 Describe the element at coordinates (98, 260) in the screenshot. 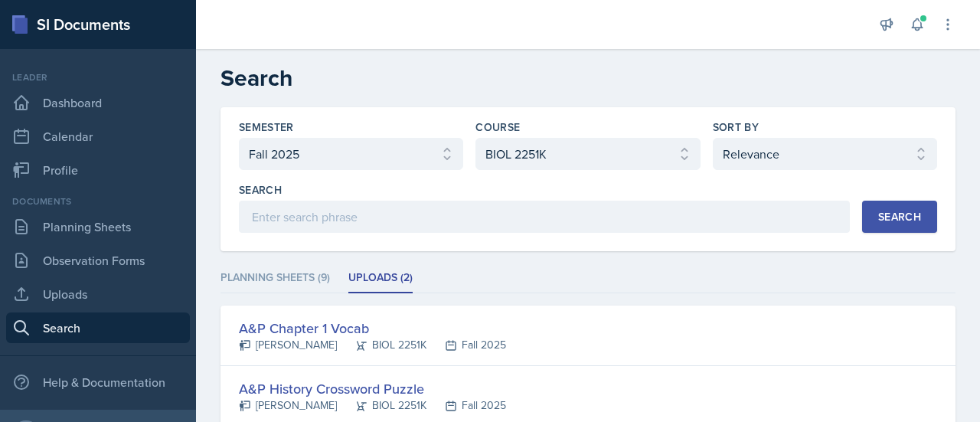

I see `a: Observation Forms` at that location.